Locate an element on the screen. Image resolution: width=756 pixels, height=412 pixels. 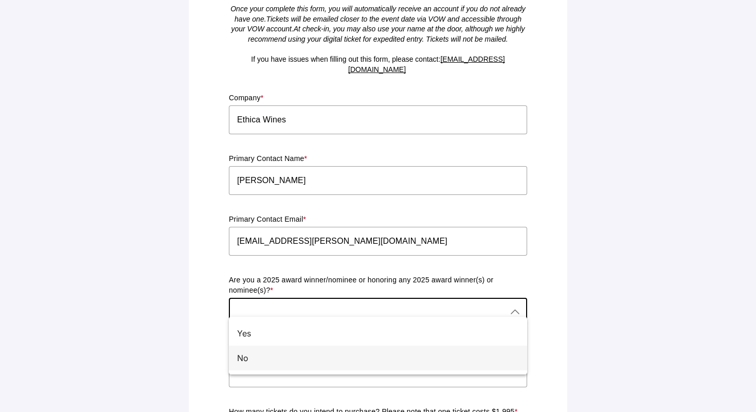
span: Tickets will be emailed closer to the event date via VOW and accessible through your VOW account. is located at coordinates (376, 24).